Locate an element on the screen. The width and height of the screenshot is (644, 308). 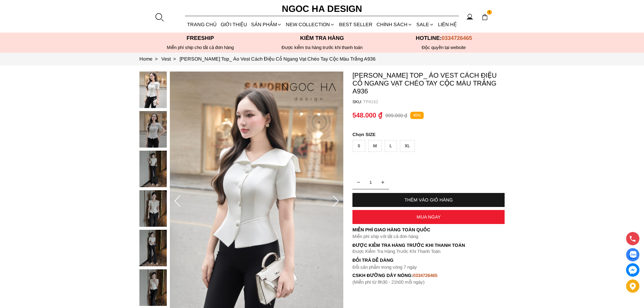
img: Fiona Top_ Áo Vest Cách Điệu Cổ Ngang Vạt Chéo Tay Cộc Màu Trắng A936_mini_4 is located at coordinates (153, 248).